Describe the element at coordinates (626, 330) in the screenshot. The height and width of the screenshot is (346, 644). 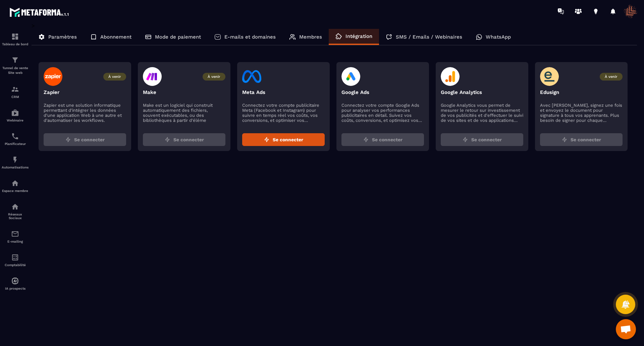
I see `div: Ouvrir le chat` at that location.